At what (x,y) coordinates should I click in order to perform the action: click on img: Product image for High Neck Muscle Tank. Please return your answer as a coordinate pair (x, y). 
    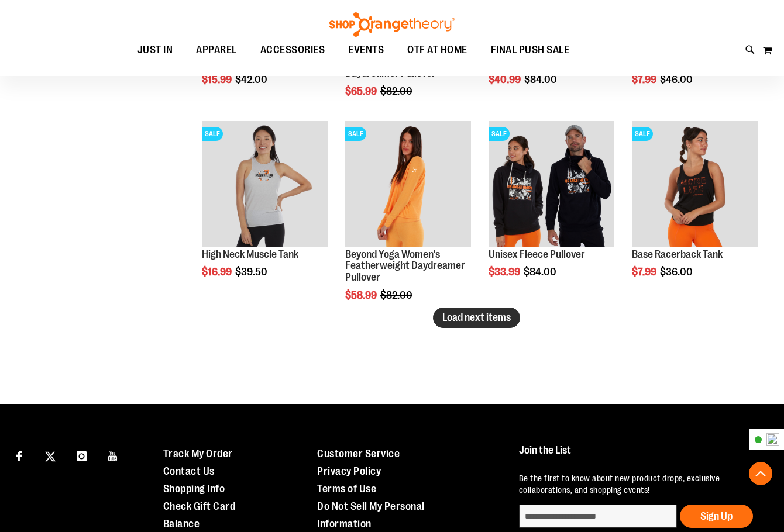
    Looking at the image, I should click on (265, 184).